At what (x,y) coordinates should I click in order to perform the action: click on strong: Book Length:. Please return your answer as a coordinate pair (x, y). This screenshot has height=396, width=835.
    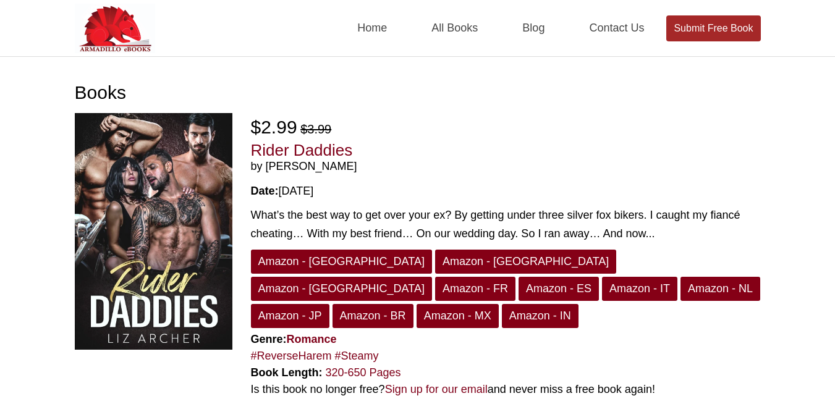
    Looking at the image, I should click on (287, 373).